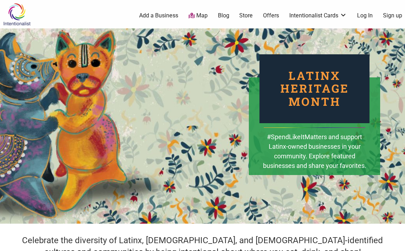 The height and width of the screenshot is (251, 405). Describe the element at coordinates (314, 156) in the screenshot. I see `div: #SpendLikeItMatters and support Latinx-owned businesses in your community. Explore featured busin...` at that location.